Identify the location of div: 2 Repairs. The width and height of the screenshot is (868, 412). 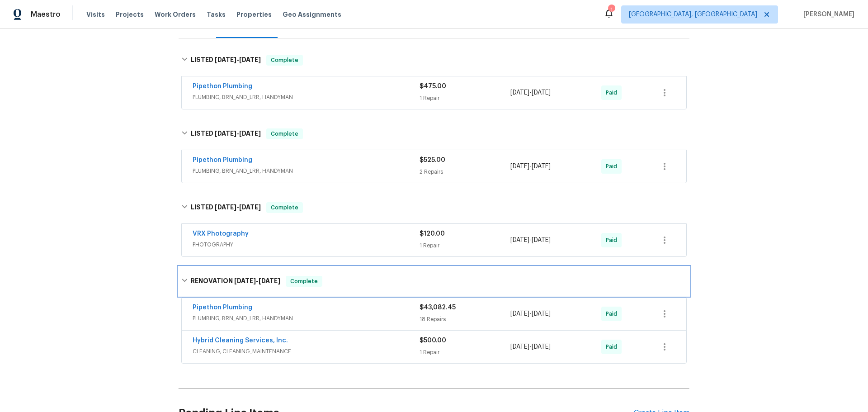
(465, 172).